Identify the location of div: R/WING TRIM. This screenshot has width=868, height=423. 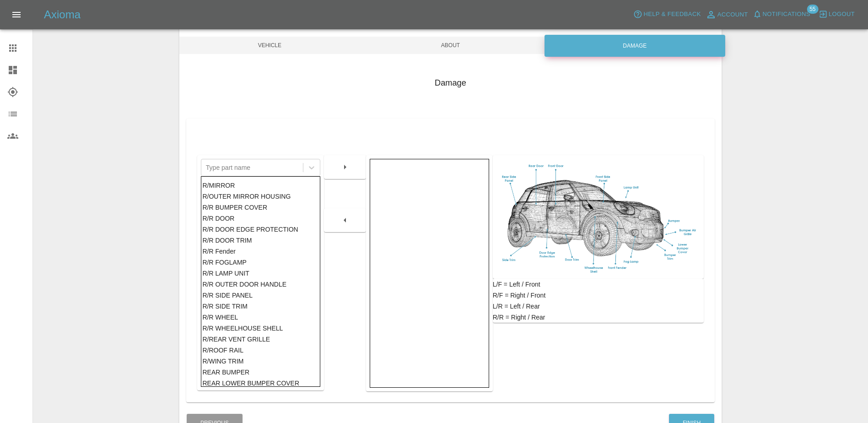
(260, 362).